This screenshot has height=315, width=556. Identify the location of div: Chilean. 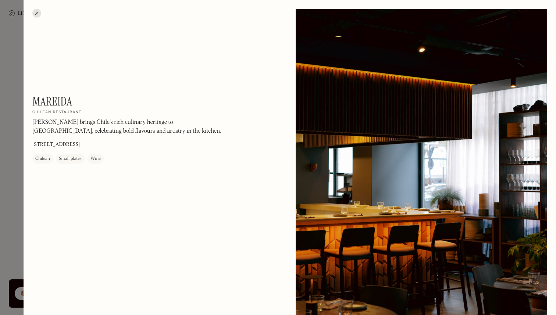
(43, 159).